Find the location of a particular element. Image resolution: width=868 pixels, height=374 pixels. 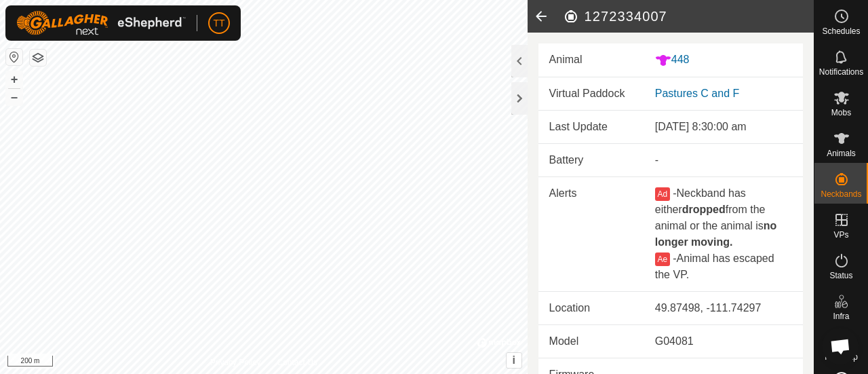

span: VPs is located at coordinates (841, 235).